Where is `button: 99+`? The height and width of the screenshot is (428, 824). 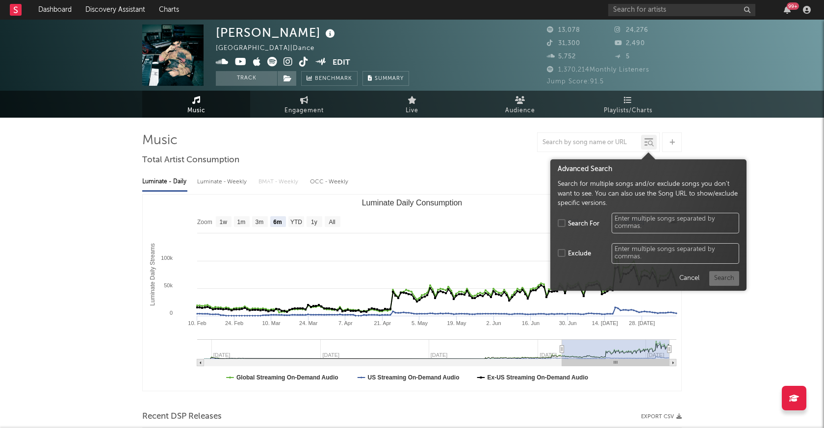
button: 99+ is located at coordinates (787, 10).